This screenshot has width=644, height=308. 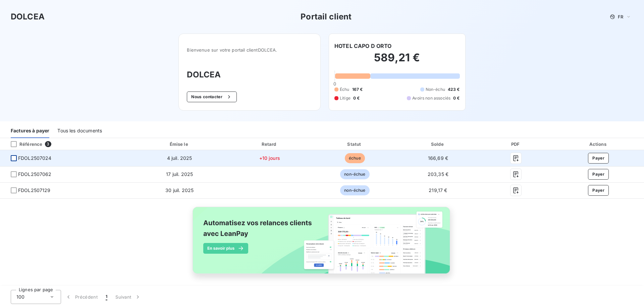 I want to click on div: Émise le, so click(x=180, y=144).